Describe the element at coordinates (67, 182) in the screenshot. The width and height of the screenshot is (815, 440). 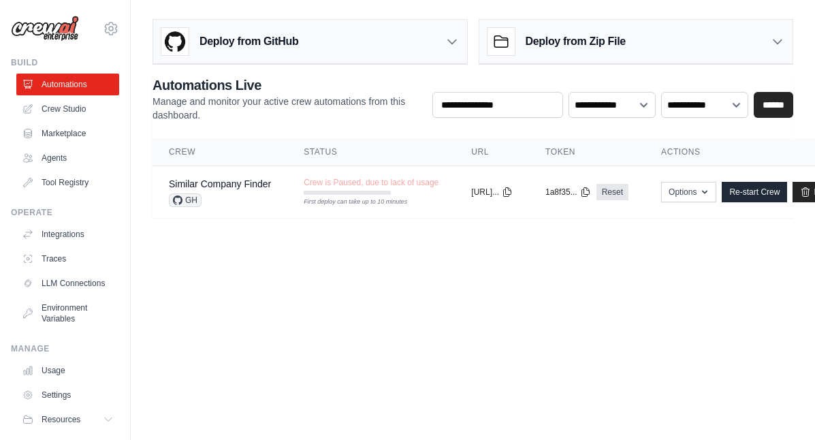
I see `a: Tool Registry` at that location.